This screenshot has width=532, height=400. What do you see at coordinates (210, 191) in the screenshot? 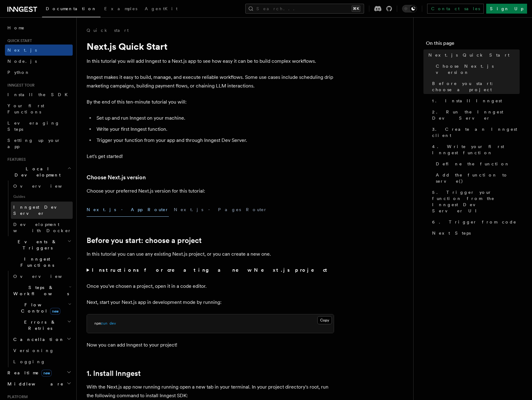
I see `p: Choose your preferred Next.js version for this tutorial:` at bounding box center [210, 191].